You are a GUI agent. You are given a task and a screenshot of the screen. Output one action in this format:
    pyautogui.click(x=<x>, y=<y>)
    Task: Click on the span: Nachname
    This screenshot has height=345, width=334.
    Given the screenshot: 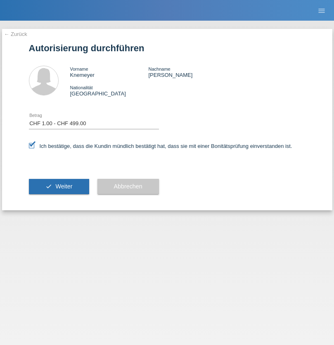 What is the action you would take?
    pyautogui.click(x=159, y=69)
    